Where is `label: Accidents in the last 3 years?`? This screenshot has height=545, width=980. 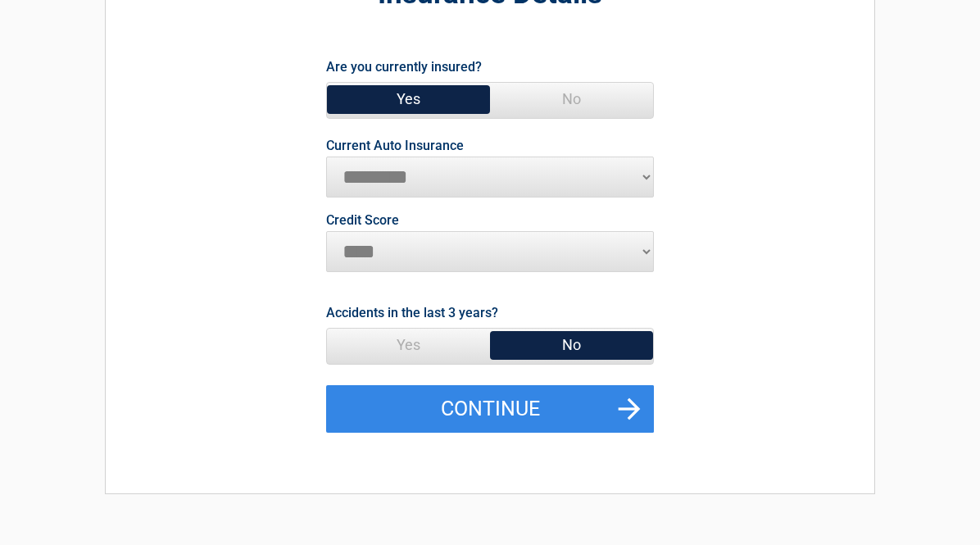
label: Accidents in the last 3 years? is located at coordinates (412, 312).